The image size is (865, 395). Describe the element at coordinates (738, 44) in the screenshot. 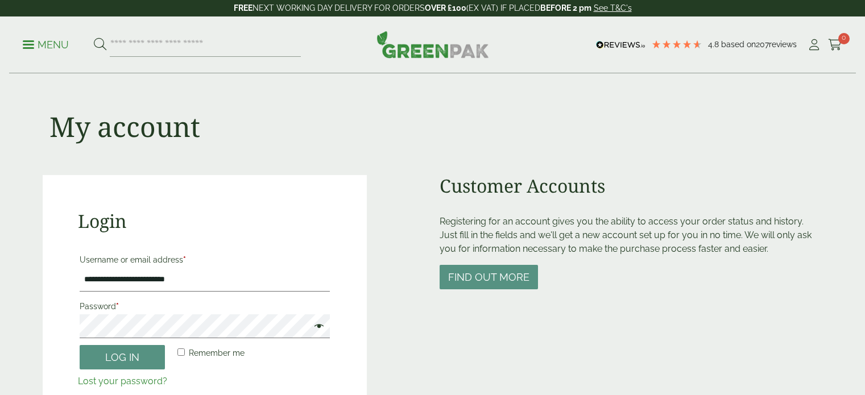

I see `span: Based on` at that location.